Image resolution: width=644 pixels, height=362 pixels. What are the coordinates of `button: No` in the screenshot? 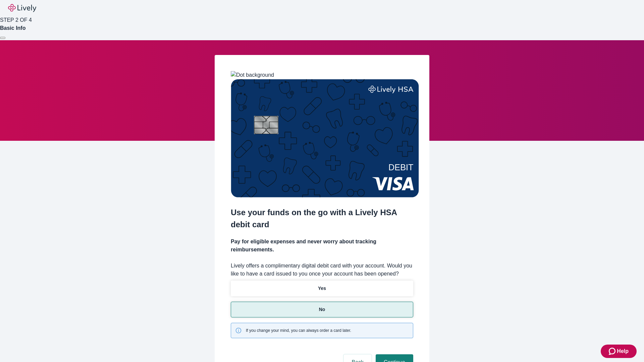 It's located at (322, 309).